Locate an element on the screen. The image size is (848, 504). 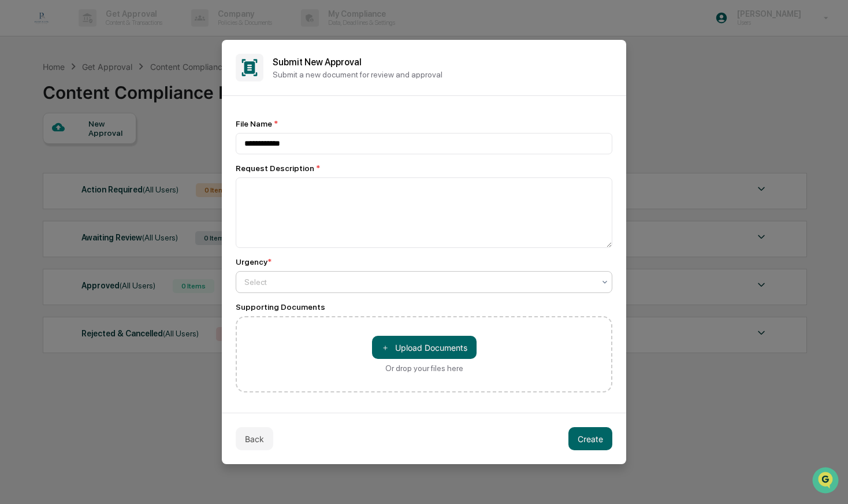
div: Urgency is located at coordinates (253, 262).